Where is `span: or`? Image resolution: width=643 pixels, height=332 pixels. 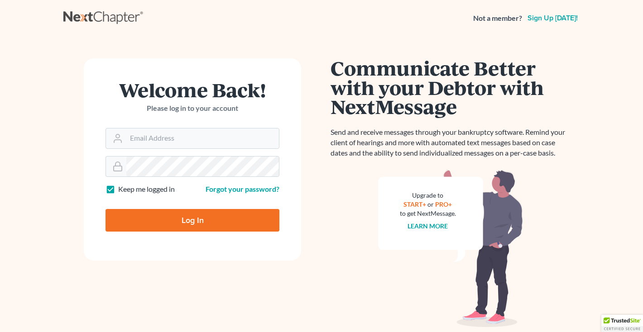 span: or is located at coordinates (431, 204).